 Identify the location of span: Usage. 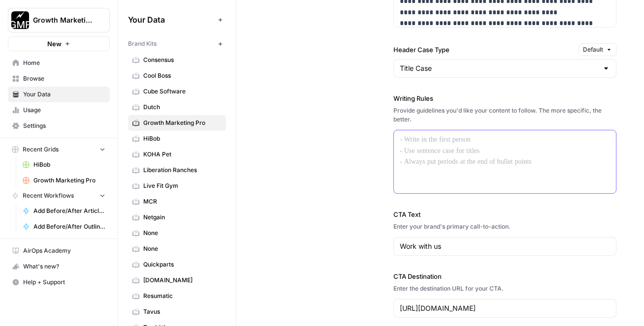
(64, 110).